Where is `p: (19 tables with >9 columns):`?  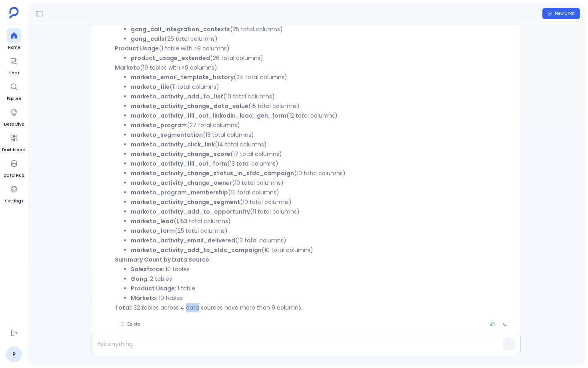 p: (19 tables with >9 columns): is located at coordinates (313, 67).